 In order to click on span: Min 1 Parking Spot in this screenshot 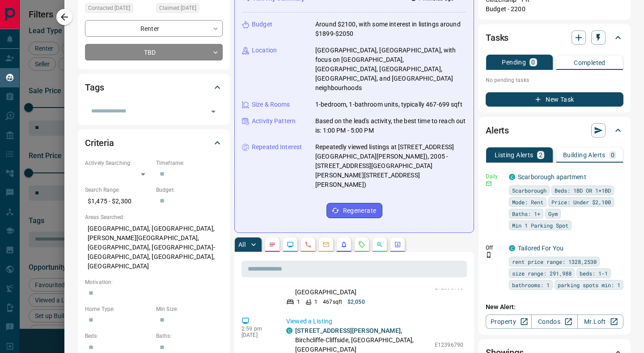, I will do `click(540, 225)`.